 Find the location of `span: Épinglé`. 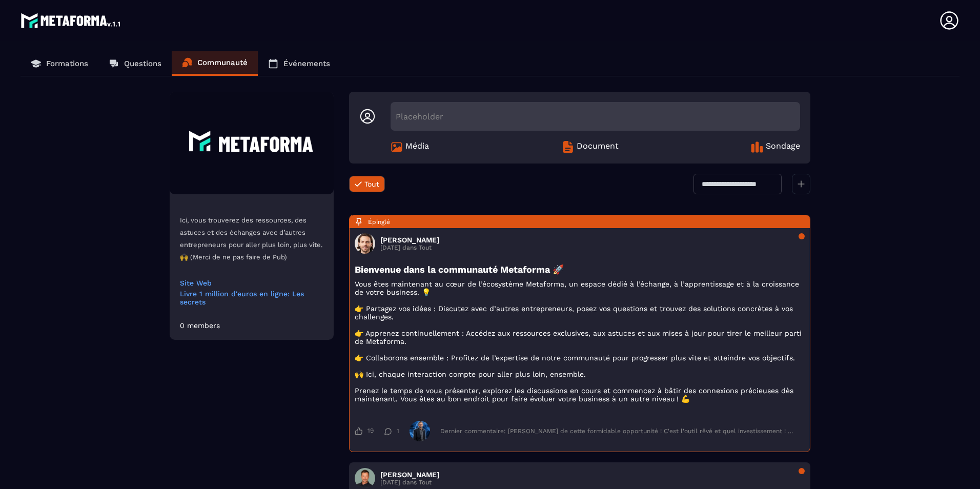

span: Épinglé is located at coordinates (378, 222).